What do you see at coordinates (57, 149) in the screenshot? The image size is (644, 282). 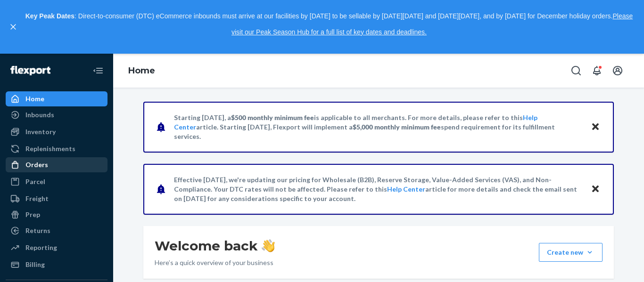 I see `a: Replenishments` at bounding box center [57, 149].